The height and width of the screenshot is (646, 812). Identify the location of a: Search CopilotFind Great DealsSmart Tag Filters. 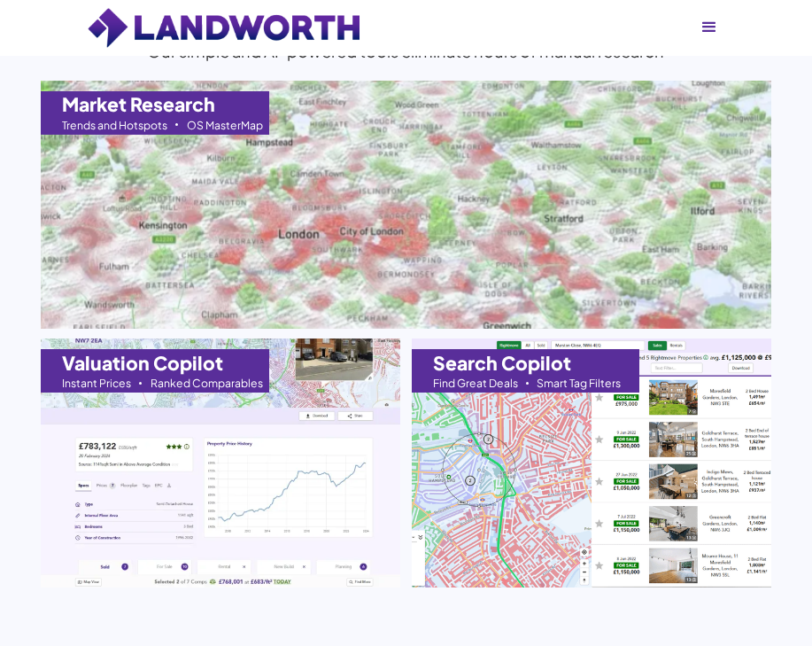
(591, 462).